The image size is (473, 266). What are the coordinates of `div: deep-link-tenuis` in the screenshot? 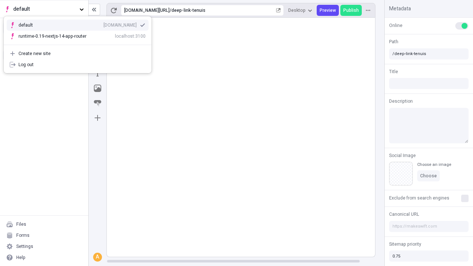 It's located at (223, 10).